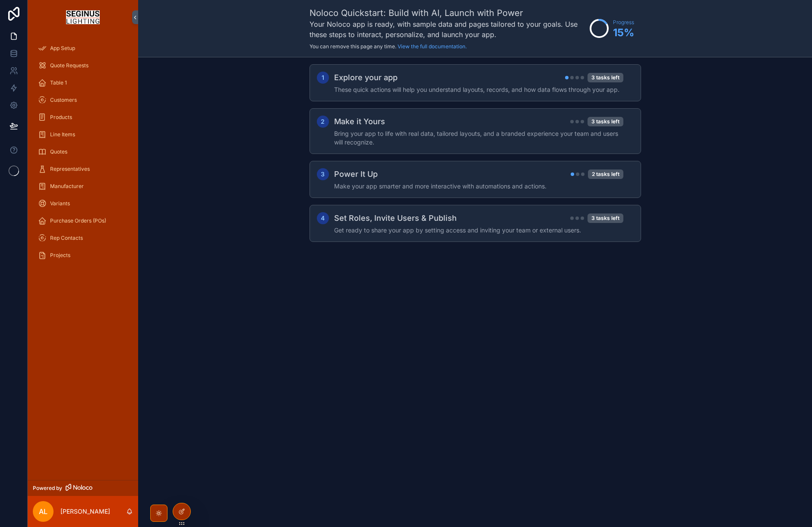 The image size is (812, 527). I want to click on a: View the full documentation., so click(432, 46).